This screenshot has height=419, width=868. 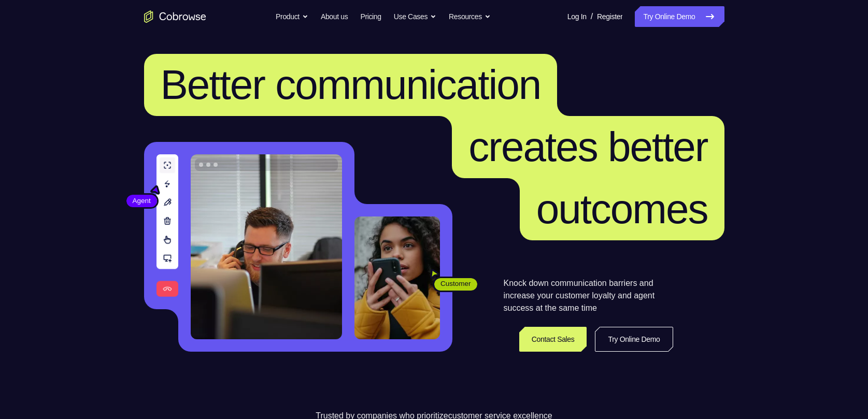 What do you see at coordinates (576, 16) in the screenshot?
I see `a: Log In` at bounding box center [576, 16].